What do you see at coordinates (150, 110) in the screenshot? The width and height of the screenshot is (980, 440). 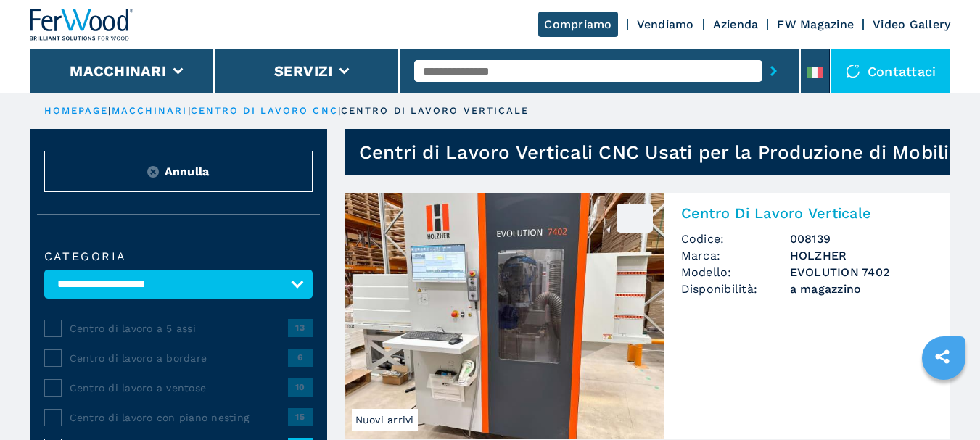 I see `a: macchinari` at bounding box center [150, 110].